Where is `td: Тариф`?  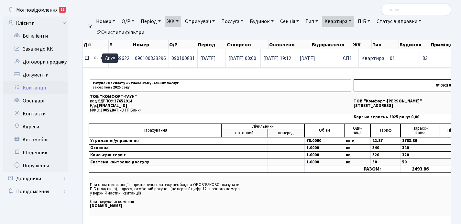 td: Тариф is located at coordinates (386, 130).